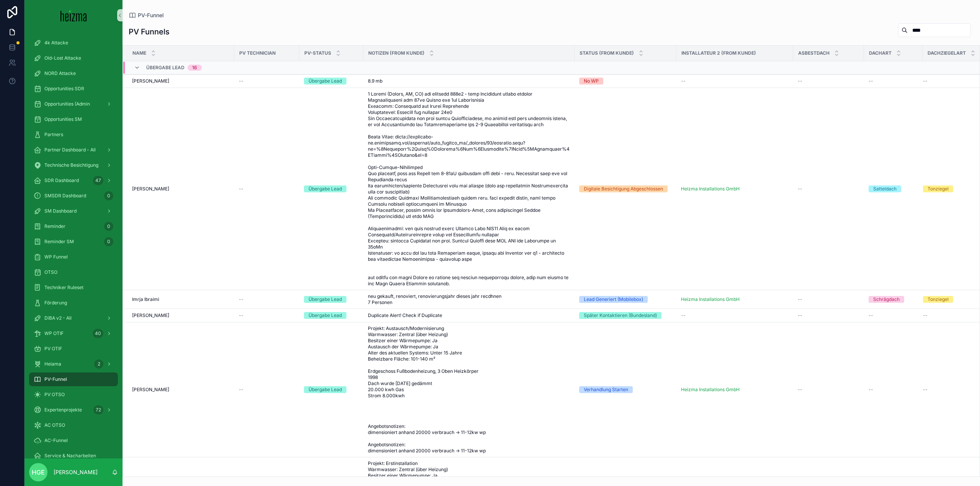 This screenshot has height=486, width=980. I want to click on span: Old-Lost Attacke, so click(63, 58).